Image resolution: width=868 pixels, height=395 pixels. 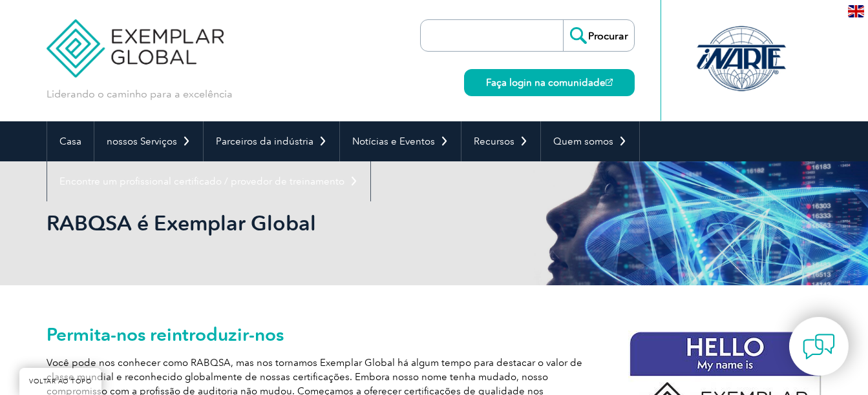 I want to click on input: Procurar, so click(x=598, y=36).